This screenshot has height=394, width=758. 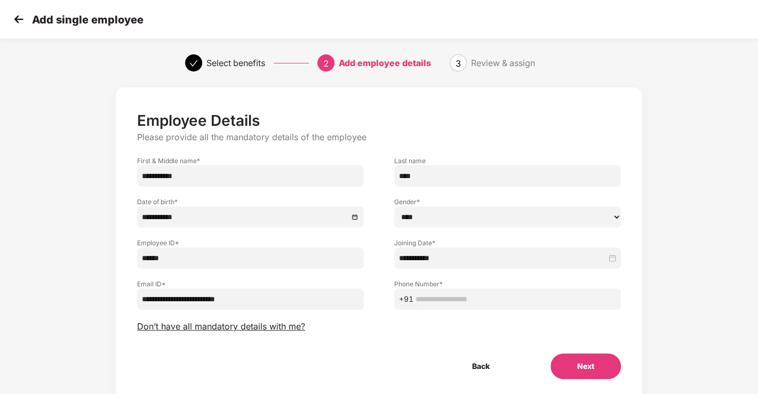 What do you see at coordinates (508, 284) in the screenshot?
I see `label: Phone Number` at bounding box center [508, 284].